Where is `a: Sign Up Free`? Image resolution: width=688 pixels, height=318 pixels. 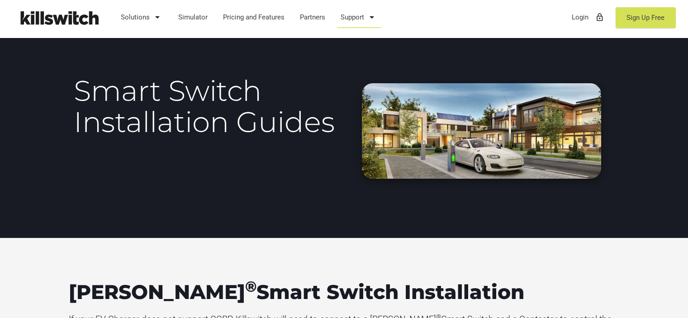
a: Sign Up Free is located at coordinates (645, 18).